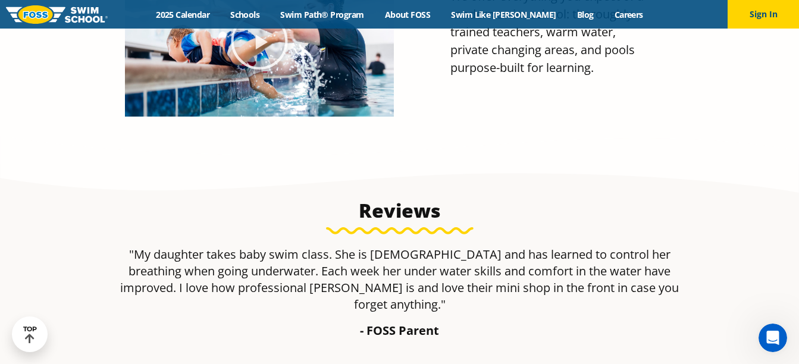 The height and width of the screenshot is (364, 799). Describe the element at coordinates (183, 14) in the screenshot. I see `a: 2025 Calendar` at that location.